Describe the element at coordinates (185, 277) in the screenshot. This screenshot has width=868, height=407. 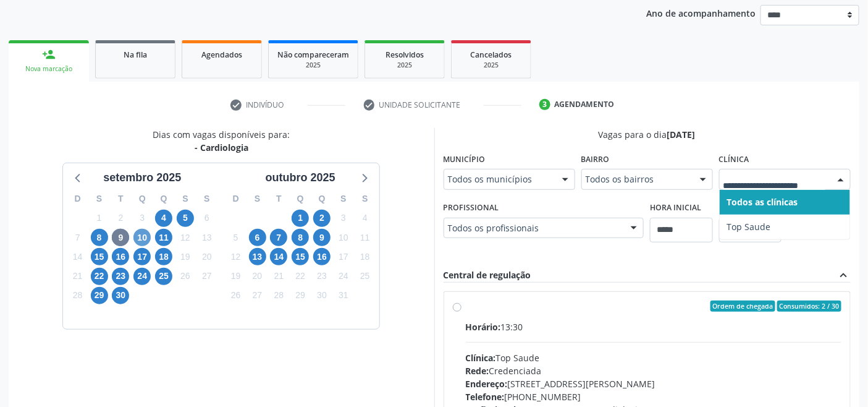
I see `span: sexta-feira, 26 de setembro de 2025` at that location.